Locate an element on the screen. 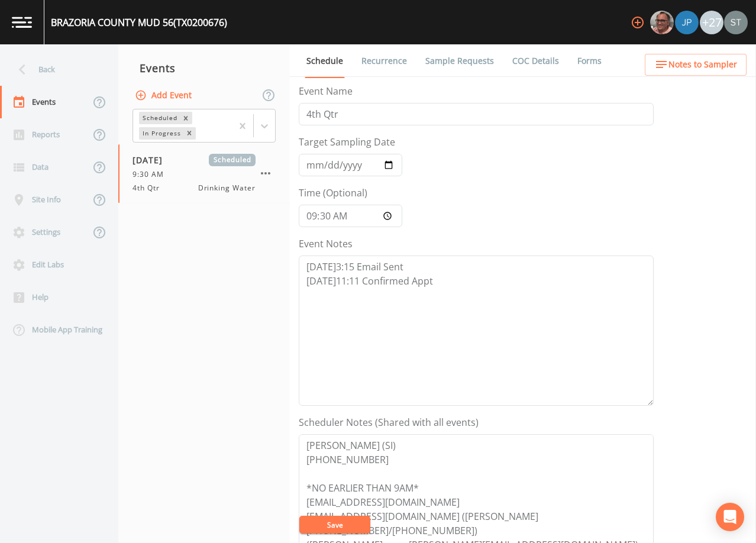  div: Remove In Progress is located at coordinates (190, 133).